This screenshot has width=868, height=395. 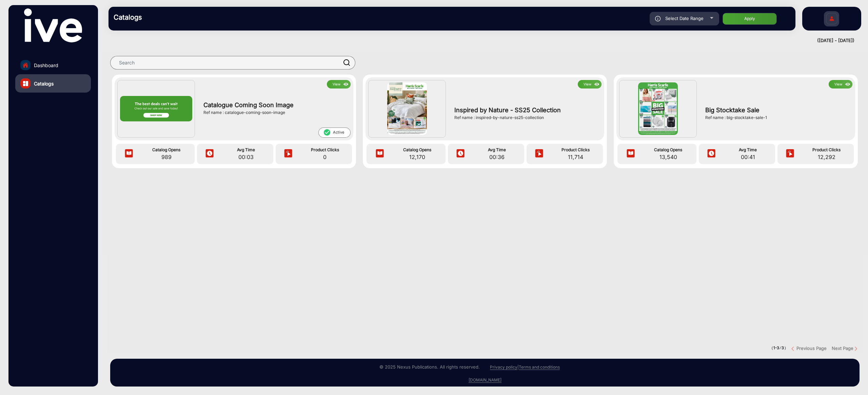 What do you see at coordinates (504, 367) in the screenshot?
I see `a: Privacy policy` at bounding box center [504, 367].